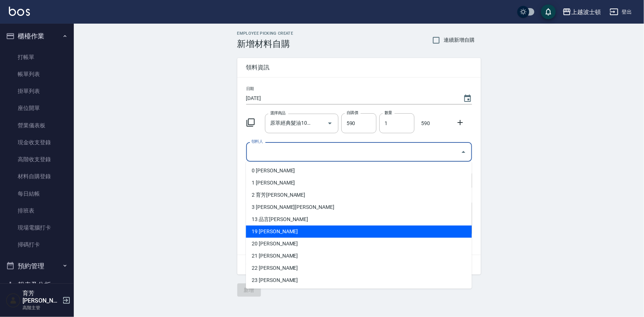  What do you see at coordinates (37, 159) in the screenshot?
I see `a: 高階收支登錄` at bounding box center [37, 159].